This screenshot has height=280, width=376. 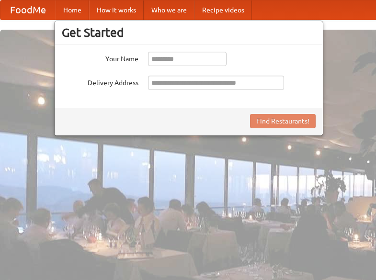 What do you see at coordinates (283, 121) in the screenshot?
I see `button: Find Restaurants!` at bounding box center [283, 121].